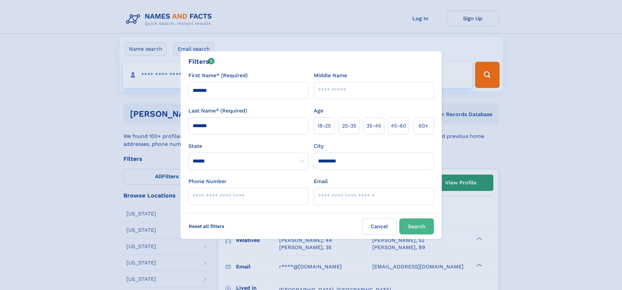 The height and width of the screenshot is (290, 622). I want to click on span: 18‑25, so click(324, 126).